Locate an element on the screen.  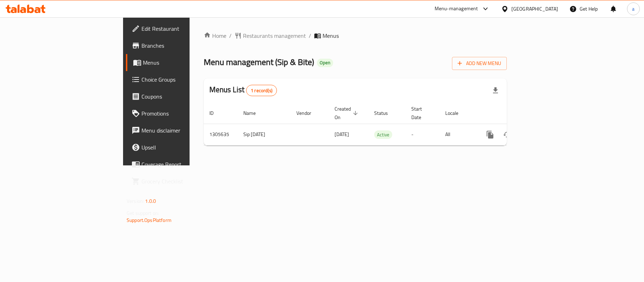
span: Get support on: is located at coordinates (143, 213).